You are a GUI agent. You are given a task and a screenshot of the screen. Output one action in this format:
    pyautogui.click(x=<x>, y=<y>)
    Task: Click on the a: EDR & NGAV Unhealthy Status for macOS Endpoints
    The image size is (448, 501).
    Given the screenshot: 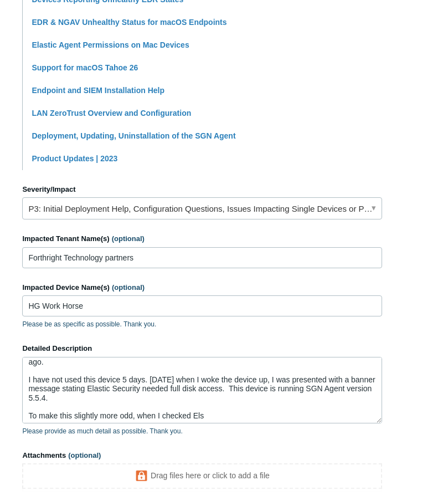 What is the action you would take?
    pyautogui.click(x=129, y=23)
    